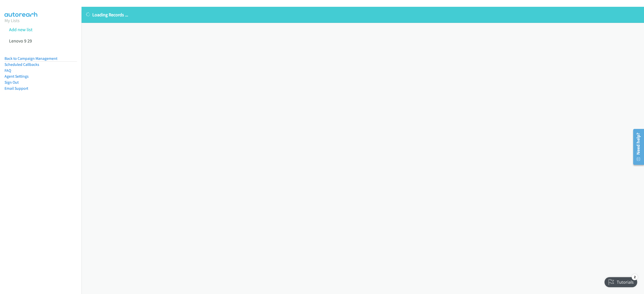  Describe the element at coordinates (7, 71) in the screenshot. I see `a: FAQ` at that location.